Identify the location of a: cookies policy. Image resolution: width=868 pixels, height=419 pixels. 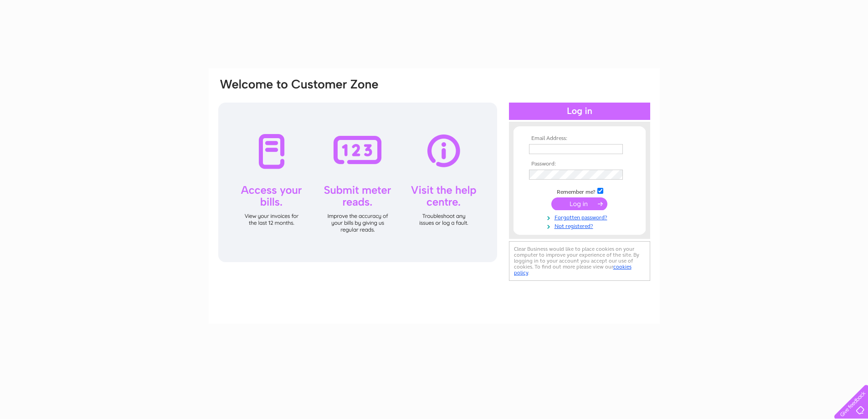
(573, 270).